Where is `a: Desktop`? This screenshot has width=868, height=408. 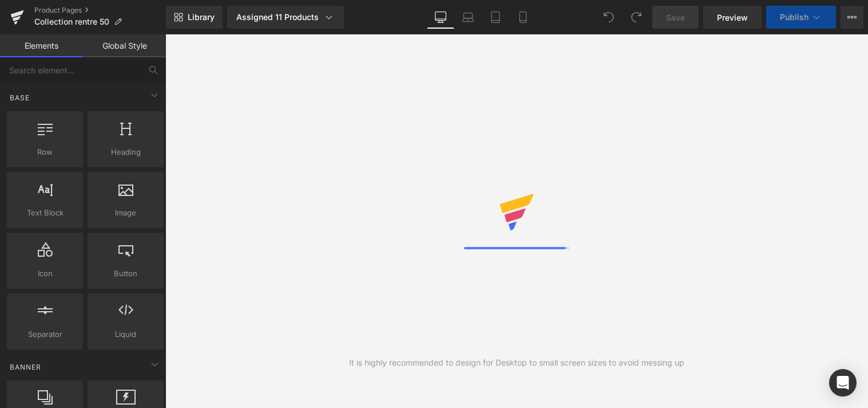 a: Desktop is located at coordinates (441, 17).